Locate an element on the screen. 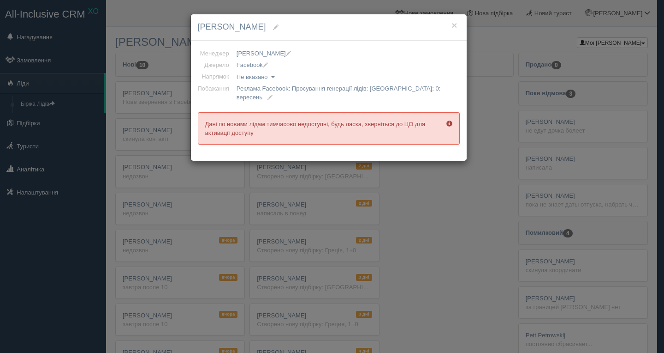 Image resolution: width=664 pixels, height=353 pixels. span: Facebook is located at coordinates (252, 65).